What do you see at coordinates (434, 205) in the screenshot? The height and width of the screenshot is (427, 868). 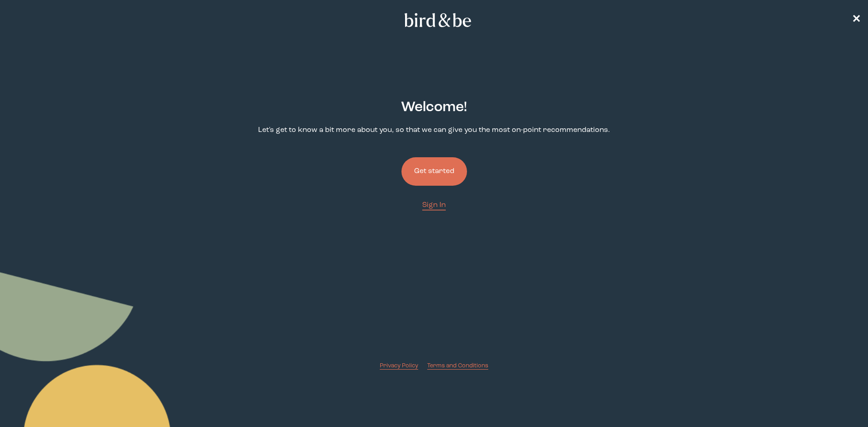 I see `span: Sign In` at bounding box center [434, 205].